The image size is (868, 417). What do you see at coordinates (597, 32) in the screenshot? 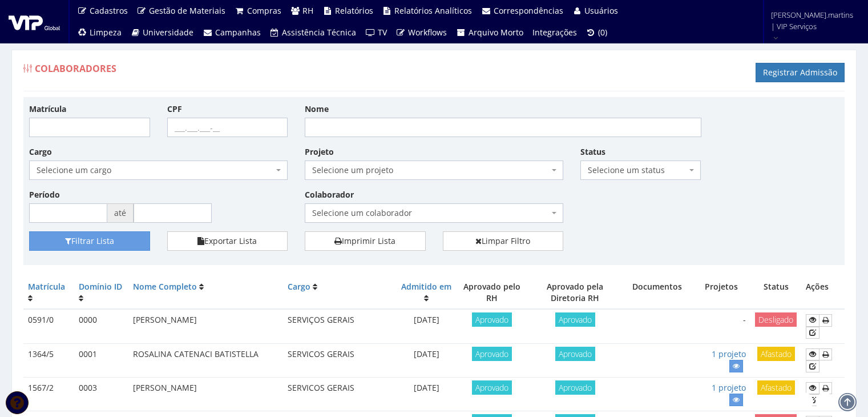
I see `a: (0)` at bounding box center [597, 32].